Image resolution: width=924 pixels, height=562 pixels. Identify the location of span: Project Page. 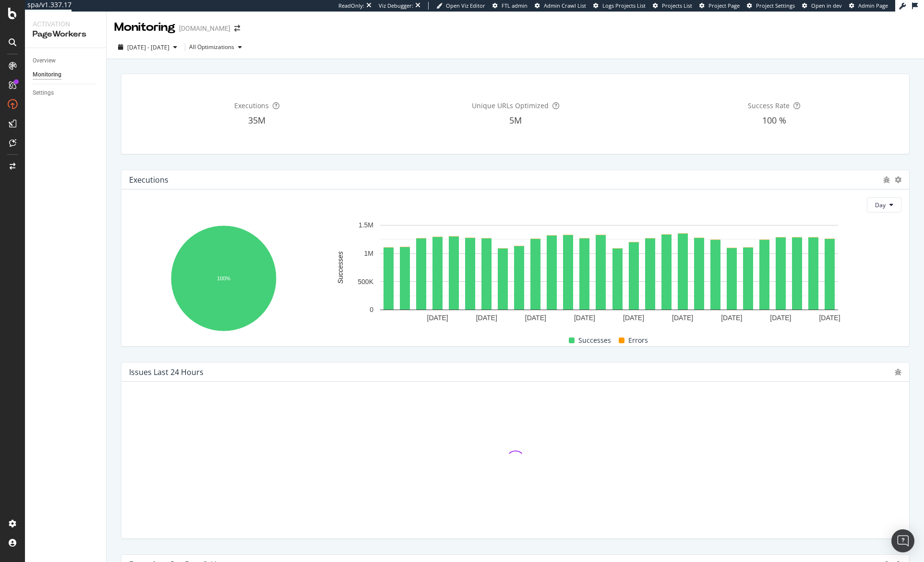
(724, 5).